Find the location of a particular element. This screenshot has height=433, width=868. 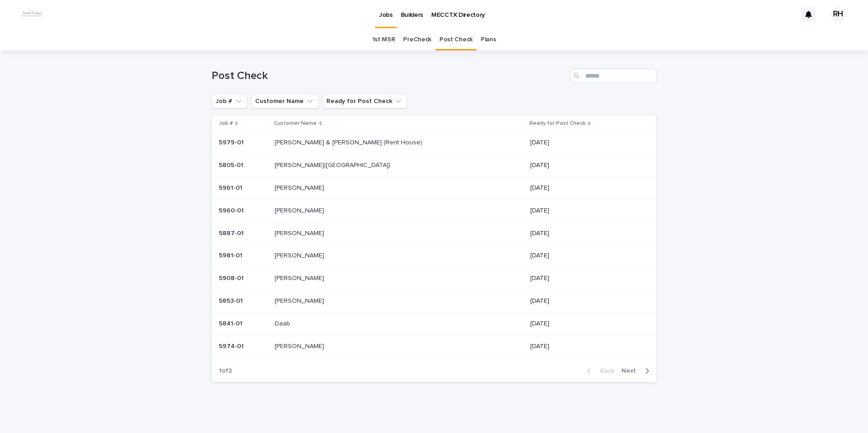

button: Ready for Post Check is located at coordinates (364, 101).